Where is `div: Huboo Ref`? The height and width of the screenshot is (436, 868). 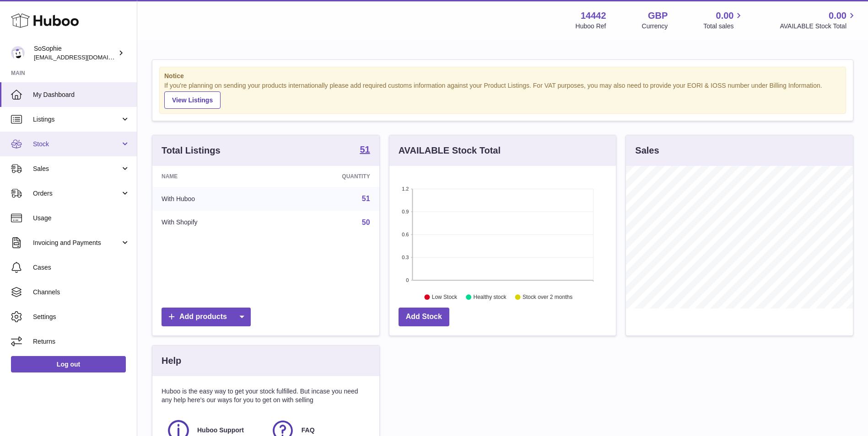 div: Huboo Ref is located at coordinates (591, 26).